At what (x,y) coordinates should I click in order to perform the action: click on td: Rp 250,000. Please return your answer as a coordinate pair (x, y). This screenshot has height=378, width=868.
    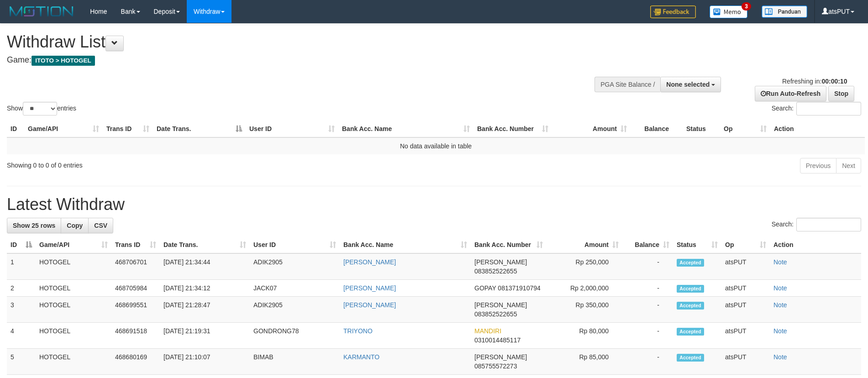
    Looking at the image, I should click on (585, 266).